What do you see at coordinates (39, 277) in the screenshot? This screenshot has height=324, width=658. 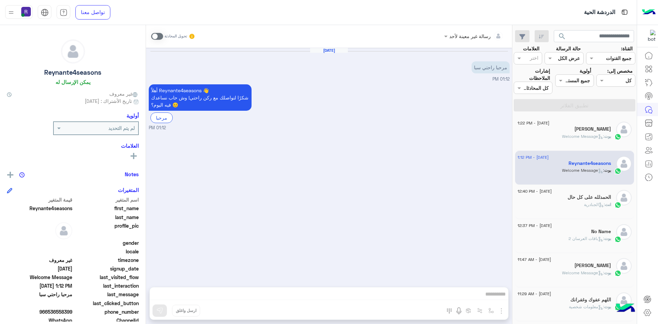 I see `span: Welcome Message` at bounding box center [39, 277].